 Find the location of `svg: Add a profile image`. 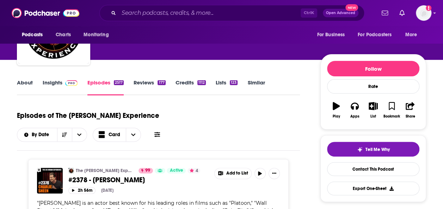

svg: Add a profile image is located at coordinates (429, 8).